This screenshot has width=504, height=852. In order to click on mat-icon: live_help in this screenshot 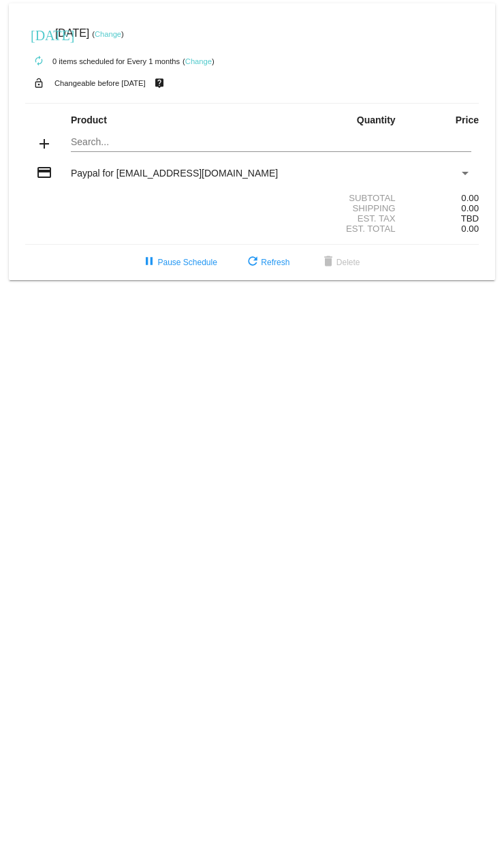, I will do `click(159, 83)`.